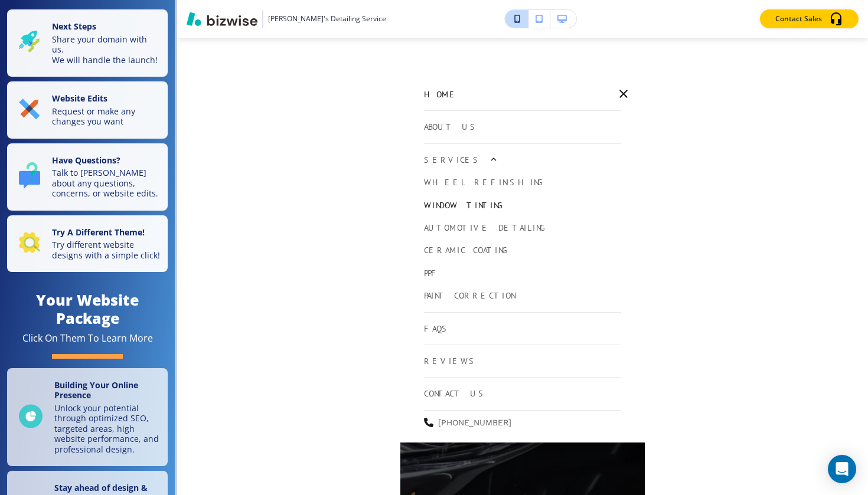  Describe the element at coordinates (437, 329) in the screenshot. I see `p: FAQs` at that location.